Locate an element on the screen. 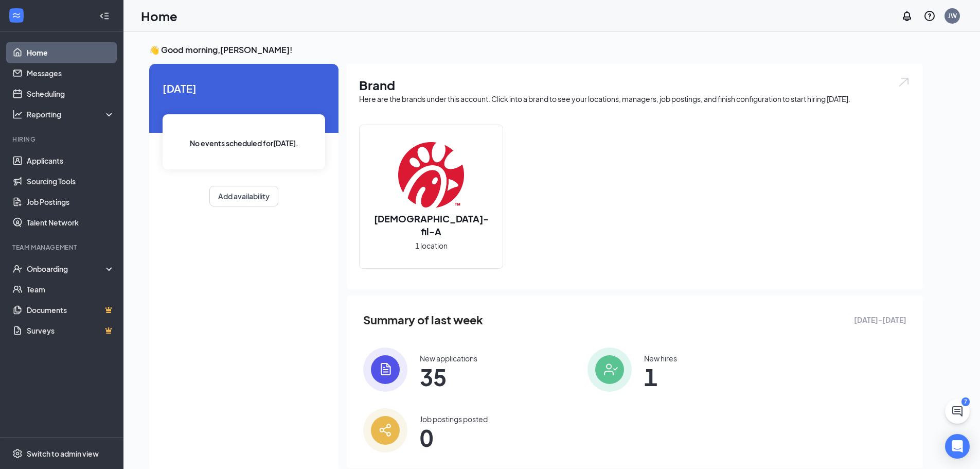 This screenshot has width=980, height=469. svg: QuestionInfo is located at coordinates (930, 16).